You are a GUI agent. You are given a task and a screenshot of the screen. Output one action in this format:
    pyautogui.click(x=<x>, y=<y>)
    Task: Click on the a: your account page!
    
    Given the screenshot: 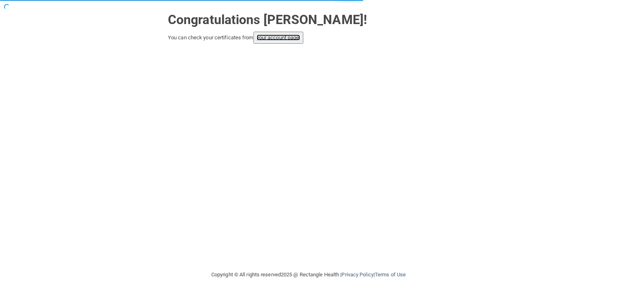 What is the action you would take?
    pyautogui.click(x=278, y=37)
    